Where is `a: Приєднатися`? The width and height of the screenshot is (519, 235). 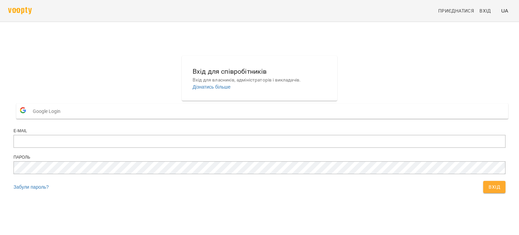 a: Приєднатися is located at coordinates (456, 11).